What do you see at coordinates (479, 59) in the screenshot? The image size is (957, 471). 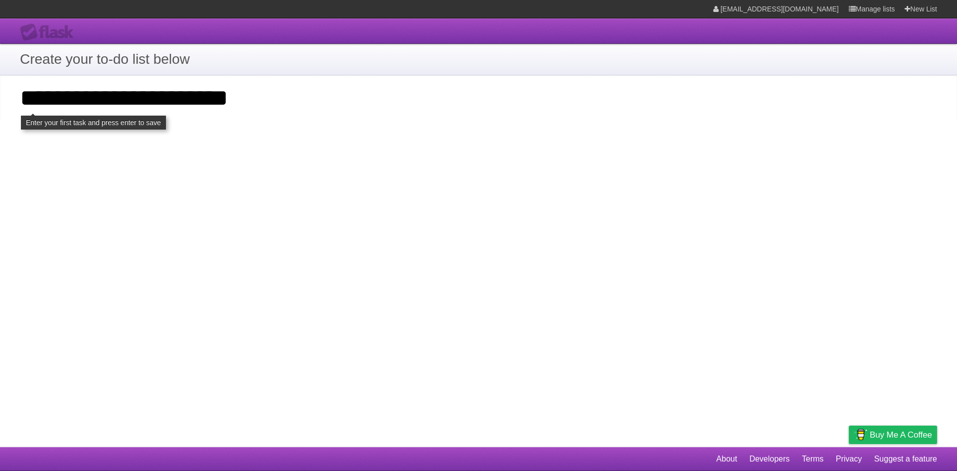 I see `h1: Create your to-do list below` at bounding box center [479, 59].